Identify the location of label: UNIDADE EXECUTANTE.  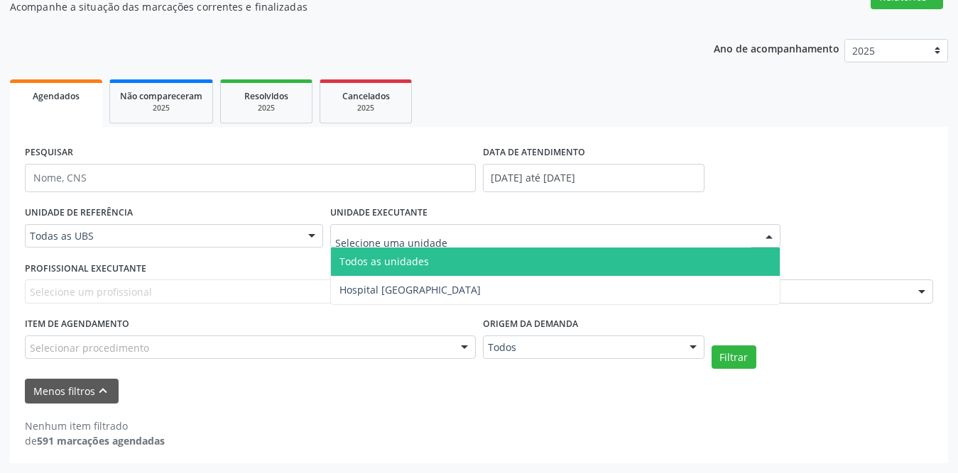
(378, 213).